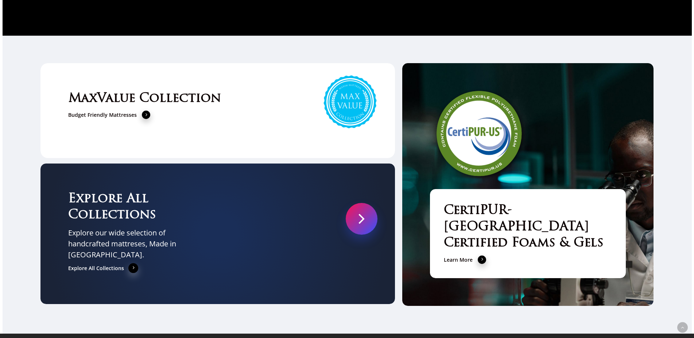 This screenshot has width=694, height=338. I want to click on a: Back to top, so click(682, 327).